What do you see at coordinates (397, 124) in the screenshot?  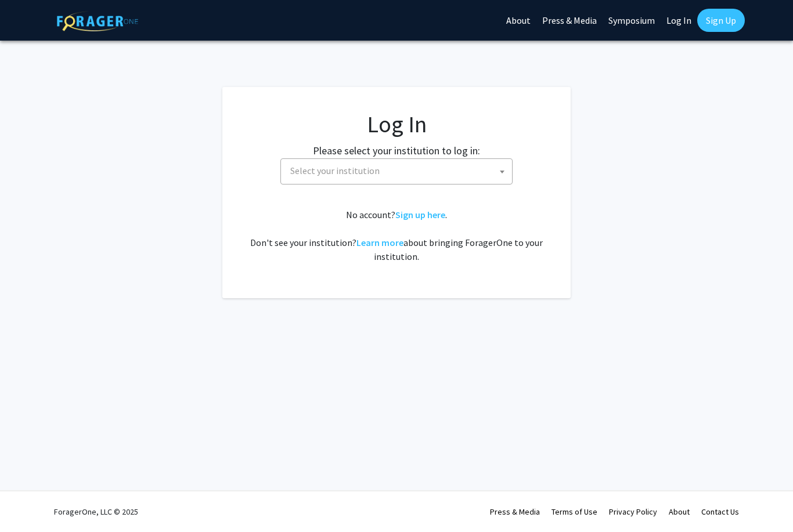 I see `h1: Log In` at bounding box center [397, 124].